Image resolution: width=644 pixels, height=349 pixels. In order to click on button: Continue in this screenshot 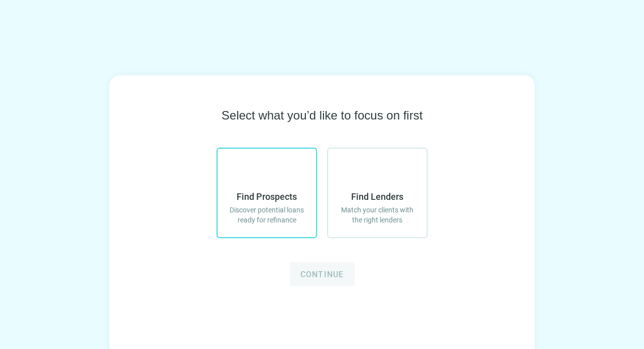, I will do `click(322, 274)`.